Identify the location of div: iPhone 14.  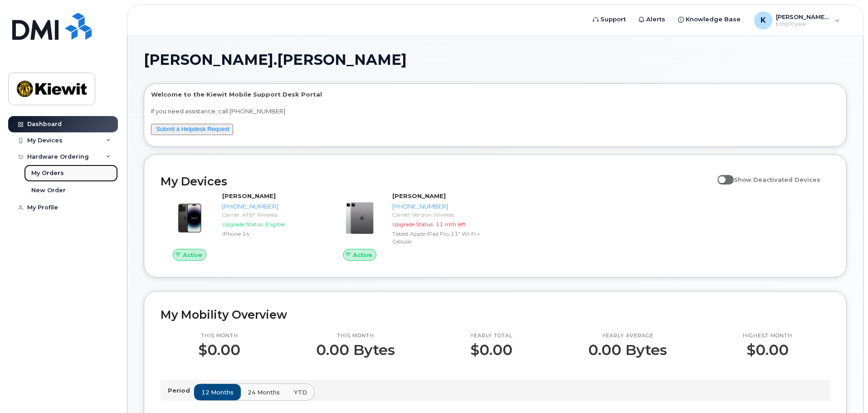
(269, 233).